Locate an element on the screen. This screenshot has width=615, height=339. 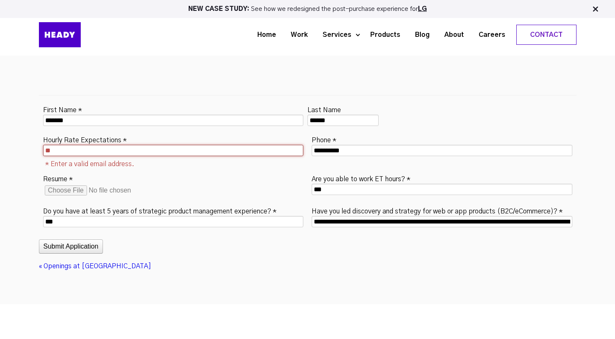
label: * Enter a valid email address. is located at coordinates (89, 164).